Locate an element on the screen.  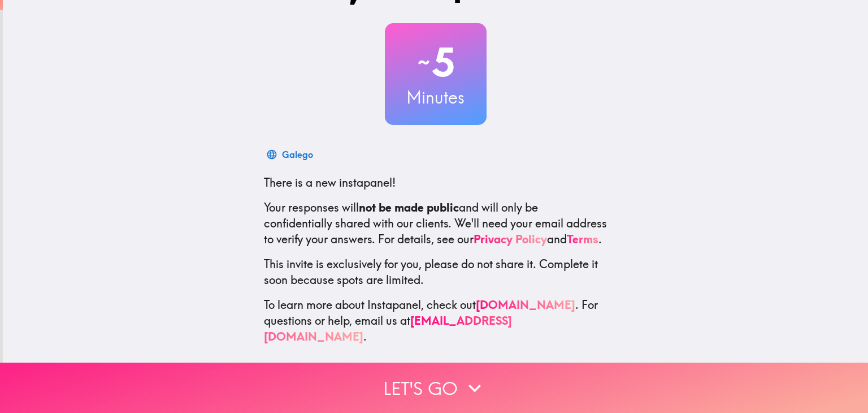
span: There is a new instapanel! is located at coordinates (330, 182).